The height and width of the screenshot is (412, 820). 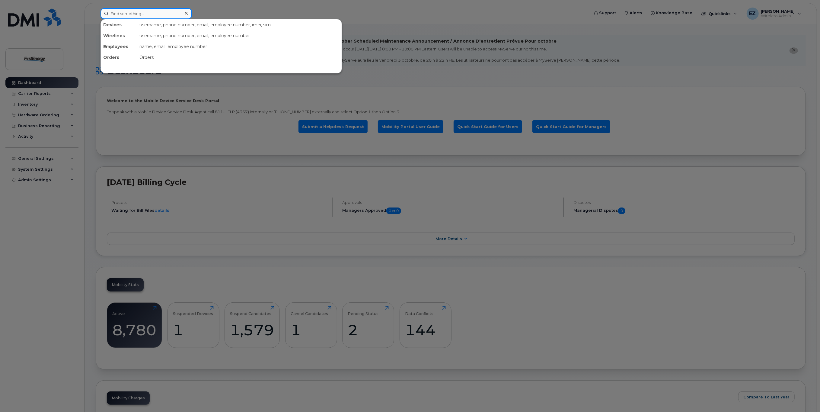 What do you see at coordinates (119, 36) in the screenshot?
I see `div: Wirelines` at bounding box center [119, 36].